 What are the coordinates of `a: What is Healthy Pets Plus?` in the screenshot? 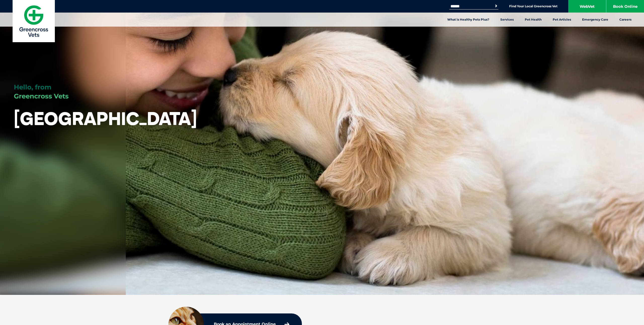 It's located at (468, 20).